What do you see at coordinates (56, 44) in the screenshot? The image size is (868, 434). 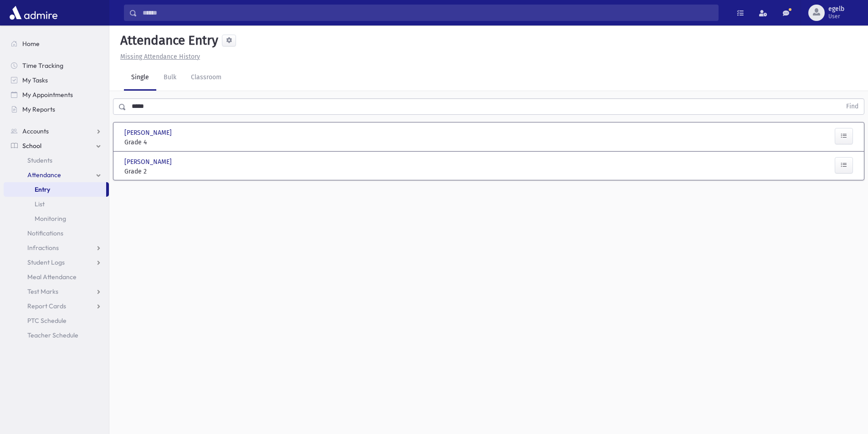 I see `a: Home` at bounding box center [56, 44].